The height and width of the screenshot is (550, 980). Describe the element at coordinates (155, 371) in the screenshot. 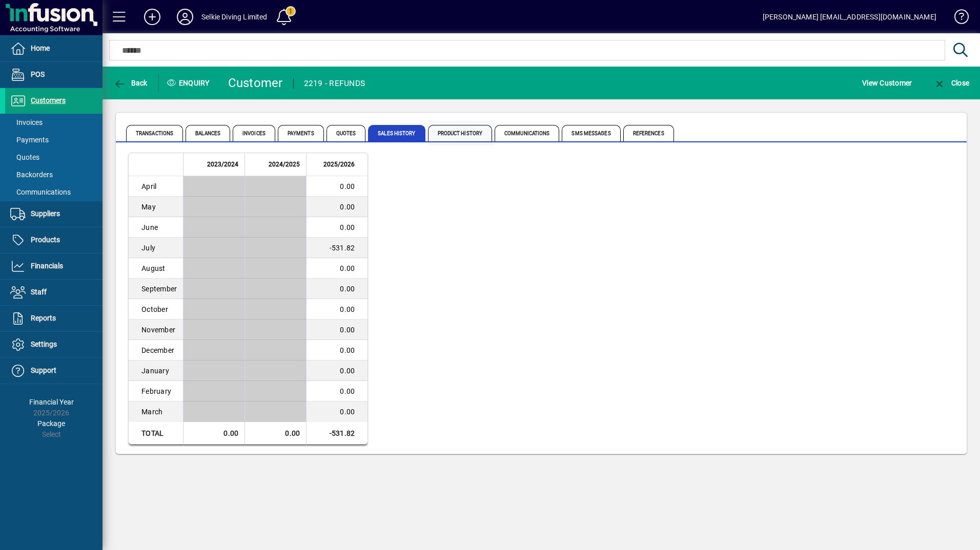

I see `td: January` at that location.